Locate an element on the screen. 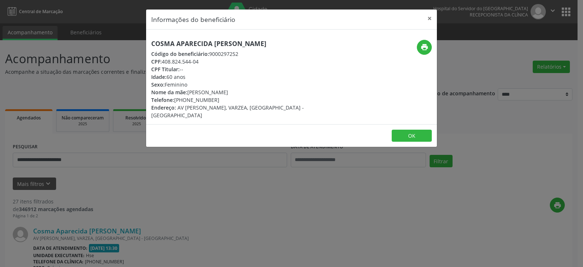 This screenshot has width=583, height=267. button: print is located at coordinates (424, 47).